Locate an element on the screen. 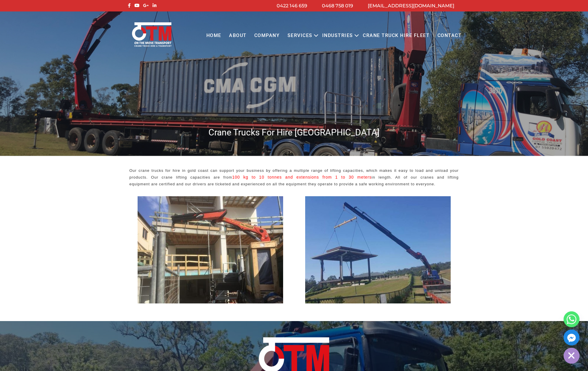 Image resolution: width=588 pixels, height=371 pixels. a: Crane Truck Hire Fleet is located at coordinates (396, 36).